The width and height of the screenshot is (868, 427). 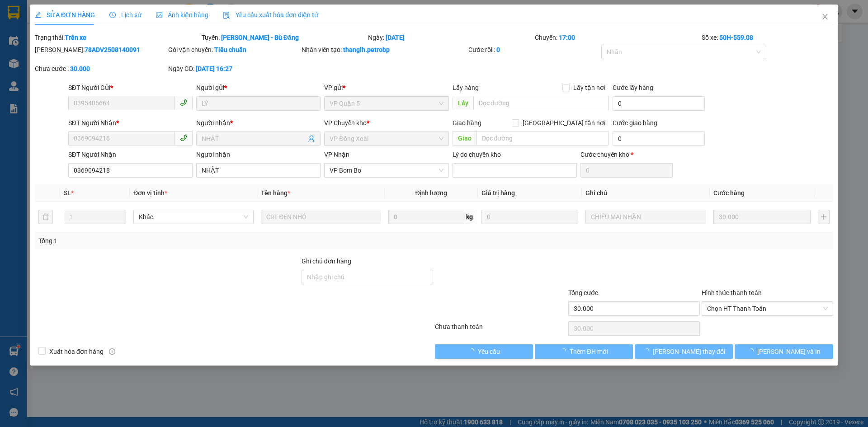 What do you see at coordinates (130, 87) in the screenshot?
I see `div: SĐT Người Gửi` at bounding box center [130, 87].